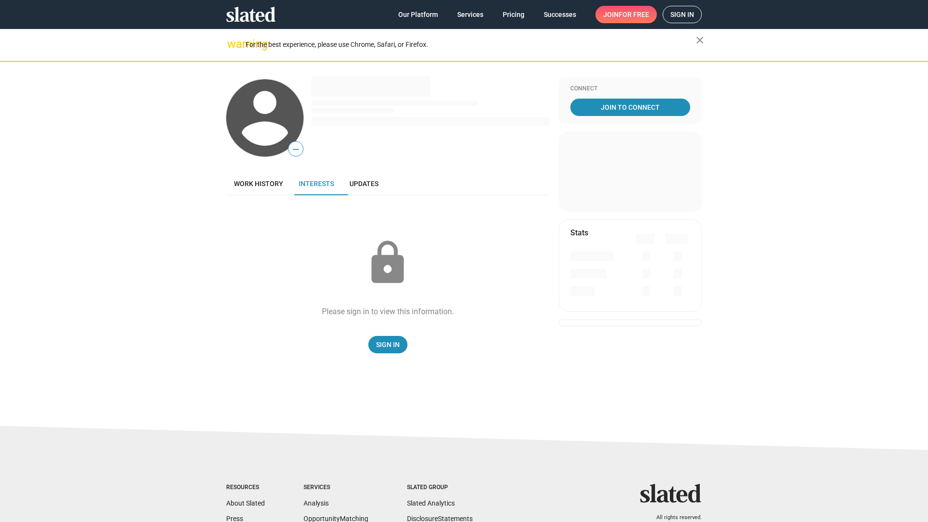 This screenshot has width=928, height=522. I want to click on mat-icon: lock, so click(388, 263).